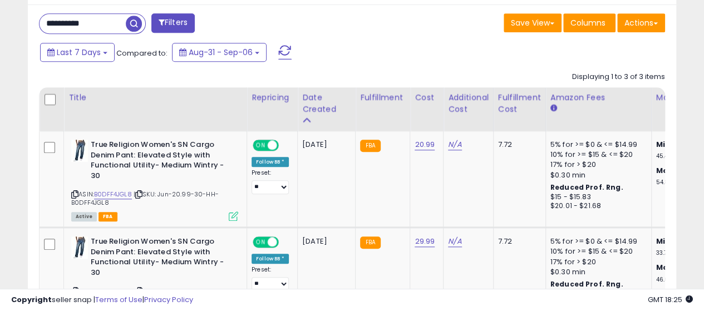  What do you see at coordinates (22, 22) in the screenshot?
I see `img: logo_orange.svg` at bounding box center [22, 22].